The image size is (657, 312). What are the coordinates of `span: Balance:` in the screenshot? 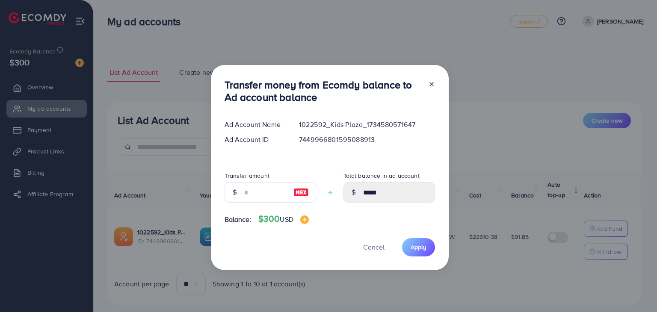 It's located at (238, 219).